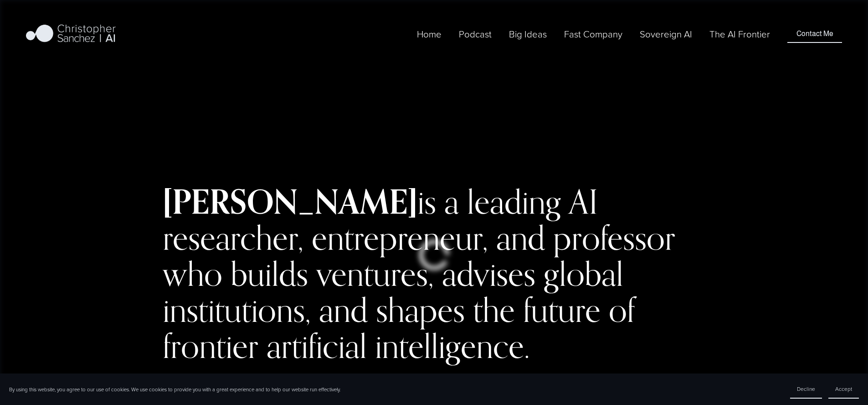 Image resolution: width=868 pixels, height=405 pixels. What do you see at coordinates (739, 34) in the screenshot?
I see `a: The AI Frontier` at bounding box center [739, 34].